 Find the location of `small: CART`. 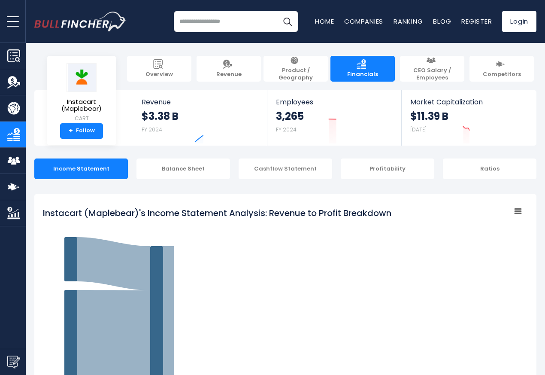

small: CART is located at coordinates (82, 118).